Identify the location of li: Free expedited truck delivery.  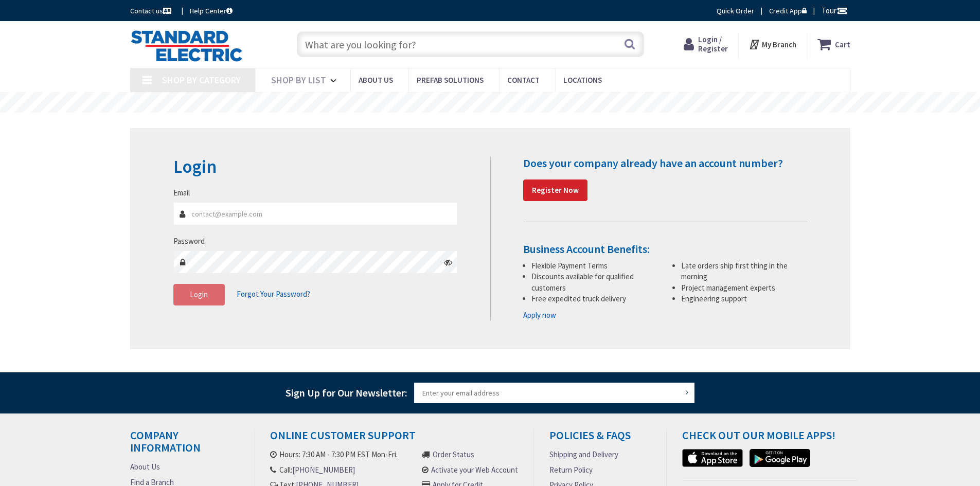
(594, 299).